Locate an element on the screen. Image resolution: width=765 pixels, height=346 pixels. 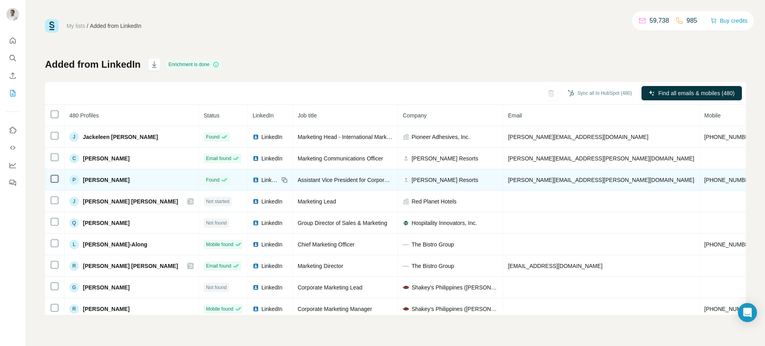
div: Enrichment is done is located at coordinates (194, 65).